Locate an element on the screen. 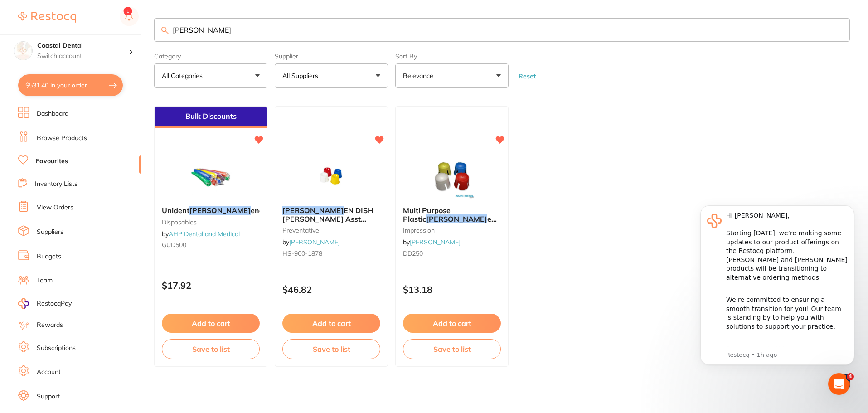  b: Unident Dappendishes is located at coordinates (211, 210).